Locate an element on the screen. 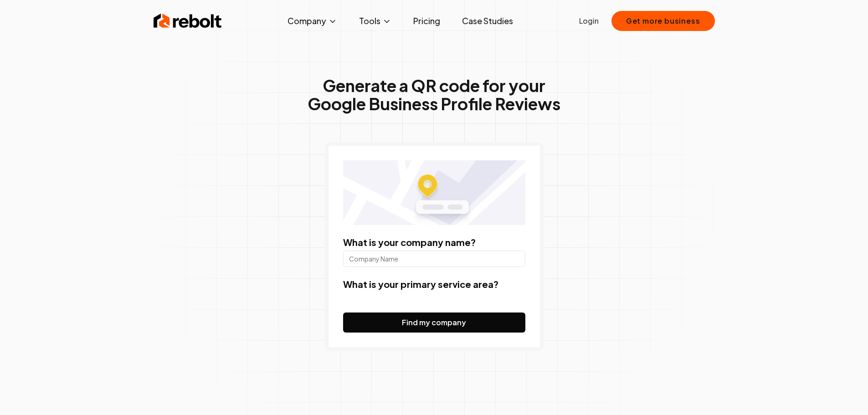 This screenshot has width=868, height=415. img: Rebolt Logo is located at coordinates (188, 21).